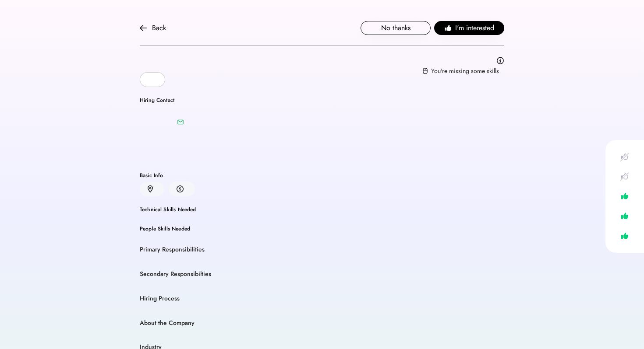 The width and height of the screenshot is (644, 349). What do you see at coordinates (159, 299) in the screenshot?
I see `div: Hiring Process` at bounding box center [159, 299].